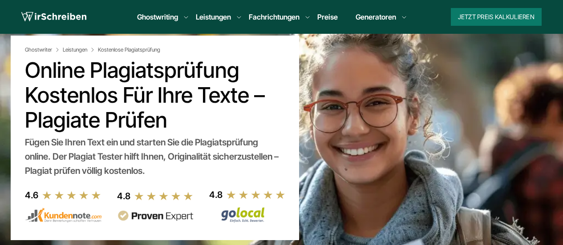 The height and width of the screenshot is (245, 563). Describe the element at coordinates (54, 17) in the screenshot. I see `img: logo wirschreiben` at that location.